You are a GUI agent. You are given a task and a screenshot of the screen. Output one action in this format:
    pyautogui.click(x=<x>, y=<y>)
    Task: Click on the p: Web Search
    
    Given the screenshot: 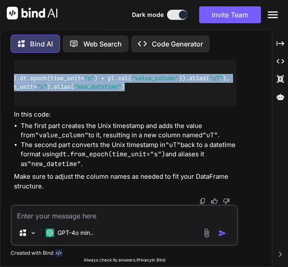 What is the action you would take?
    pyautogui.click(x=102, y=44)
    